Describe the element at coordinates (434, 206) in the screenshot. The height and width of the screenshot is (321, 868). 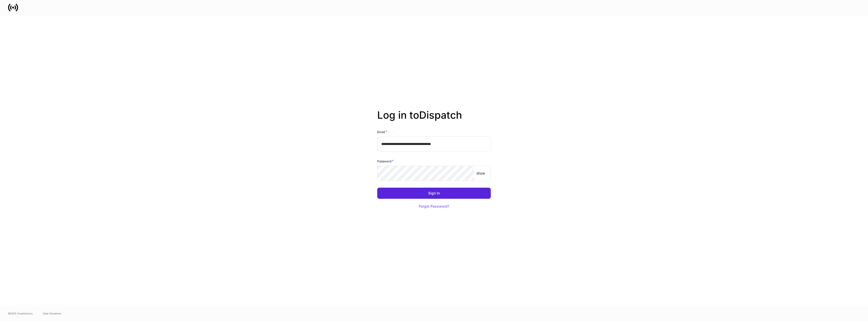
I see `button: Forgot Password?` at that location.